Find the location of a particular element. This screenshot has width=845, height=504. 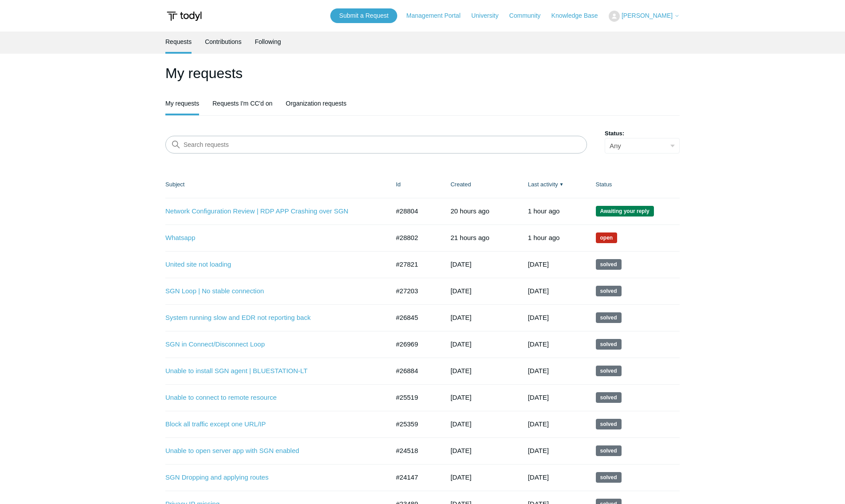

time: 06/06/2025, 16:06 is located at coordinates (461, 423).